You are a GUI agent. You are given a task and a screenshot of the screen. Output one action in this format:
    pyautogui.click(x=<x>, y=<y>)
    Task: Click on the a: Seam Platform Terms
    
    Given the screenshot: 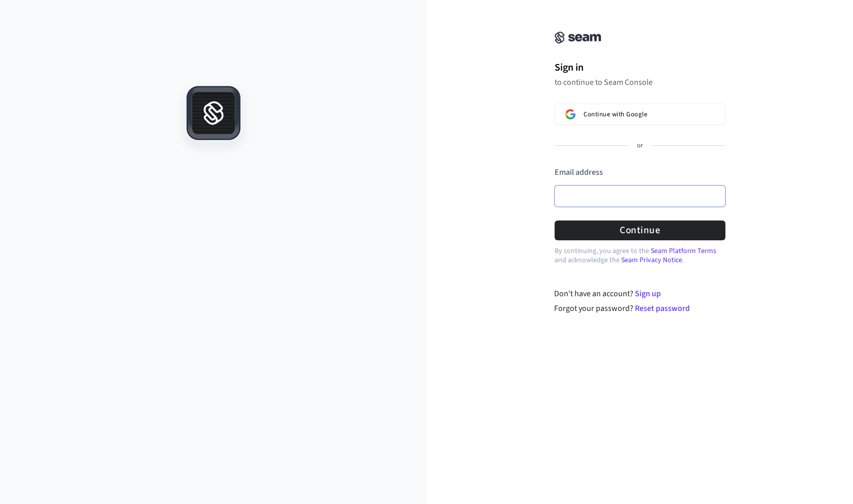 What is the action you would take?
    pyautogui.click(x=683, y=251)
    